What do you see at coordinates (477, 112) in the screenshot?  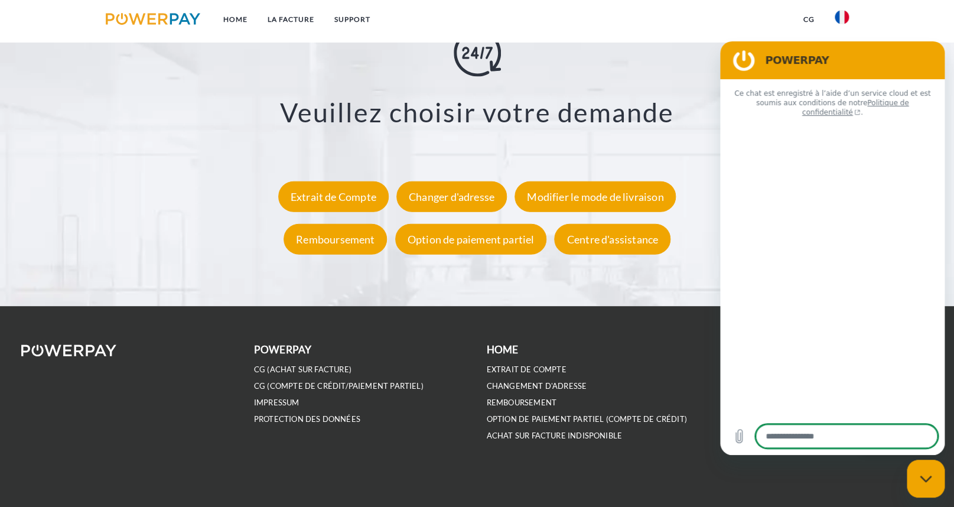 I see `h3: Veuillez choisir votre demande` at bounding box center [477, 112].